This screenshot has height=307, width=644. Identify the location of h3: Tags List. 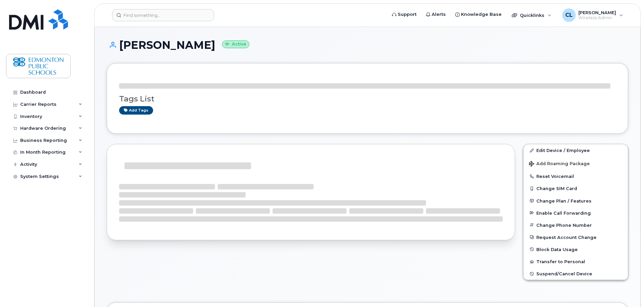
(367, 99).